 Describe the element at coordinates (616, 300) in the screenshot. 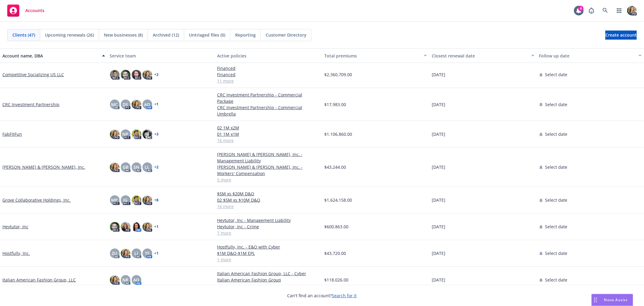

I see `span: Nova Assist` at that location.